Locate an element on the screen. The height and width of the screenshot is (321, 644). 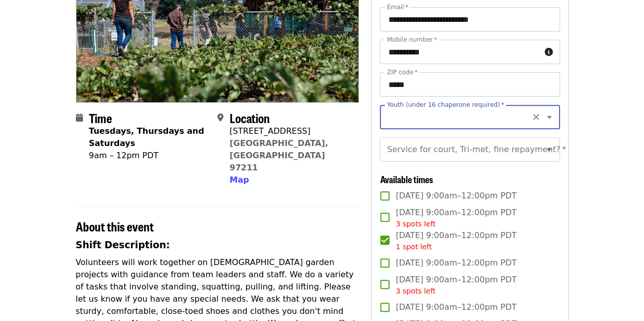
strong: Shift Description: is located at coordinates (122, 245).